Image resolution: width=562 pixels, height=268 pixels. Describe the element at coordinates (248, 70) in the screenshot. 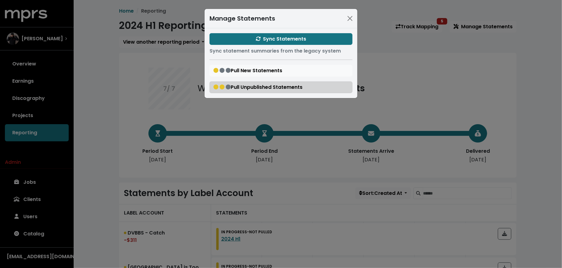

I see `span: Pull New Statements` at that location.